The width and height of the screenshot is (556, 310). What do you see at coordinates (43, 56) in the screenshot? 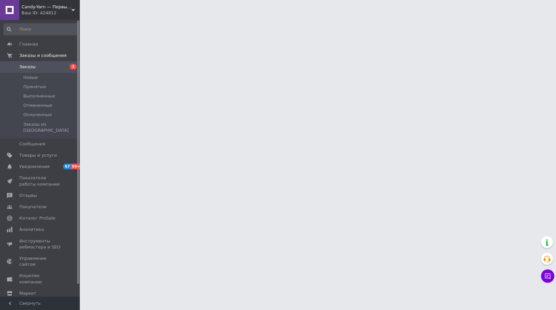
I see `span: Заказы и сообщения` at bounding box center [43, 56].